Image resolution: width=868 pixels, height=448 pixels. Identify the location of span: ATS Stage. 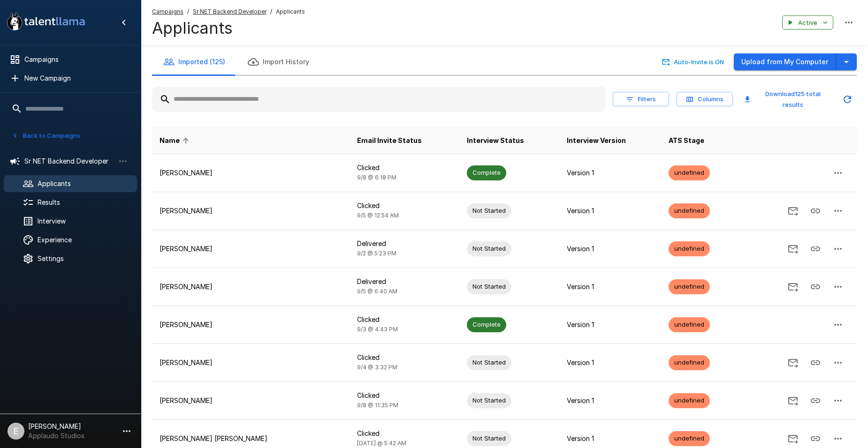
(686, 141).